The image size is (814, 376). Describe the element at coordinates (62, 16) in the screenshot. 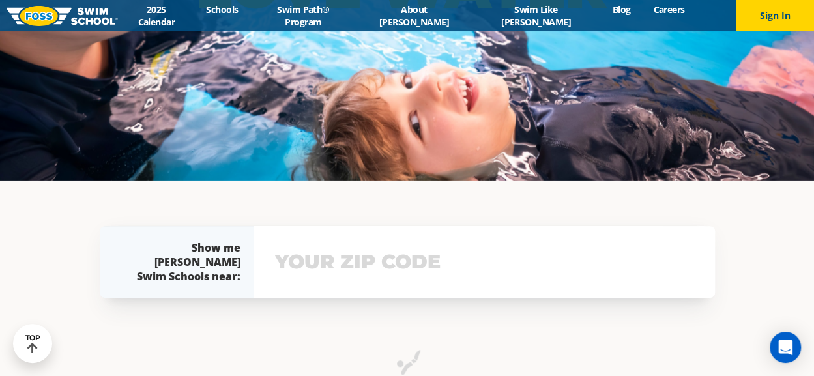

I see `img: FOSS Swim School Logo` at that location.